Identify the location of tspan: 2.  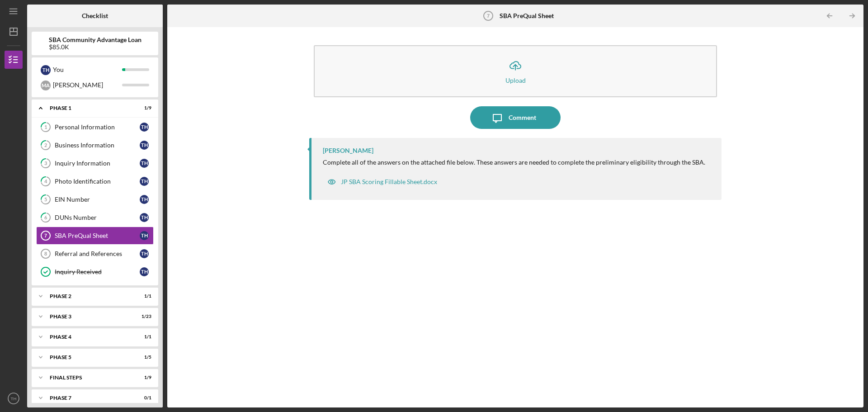
(46, 145).